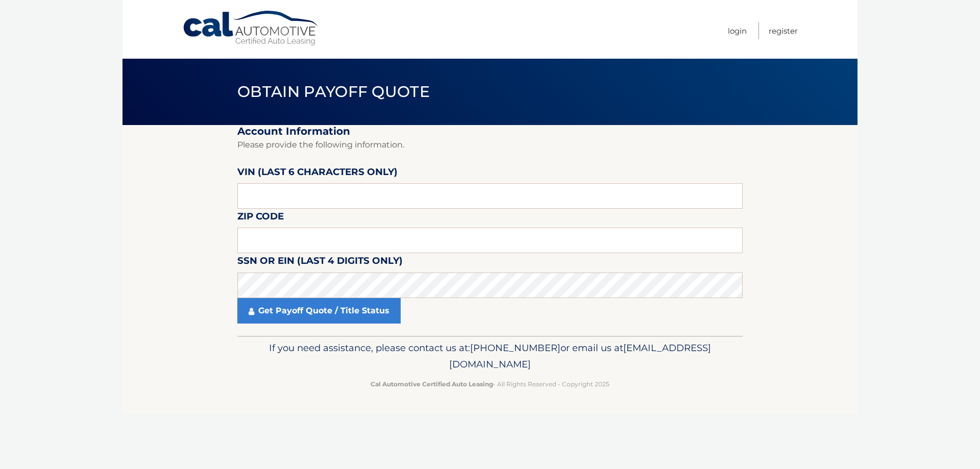 The height and width of the screenshot is (469, 980). Describe the element at coordinates (320, 262) in the screenshot. I see `label: SSN or EIN (last 4 digits only)` at that location.